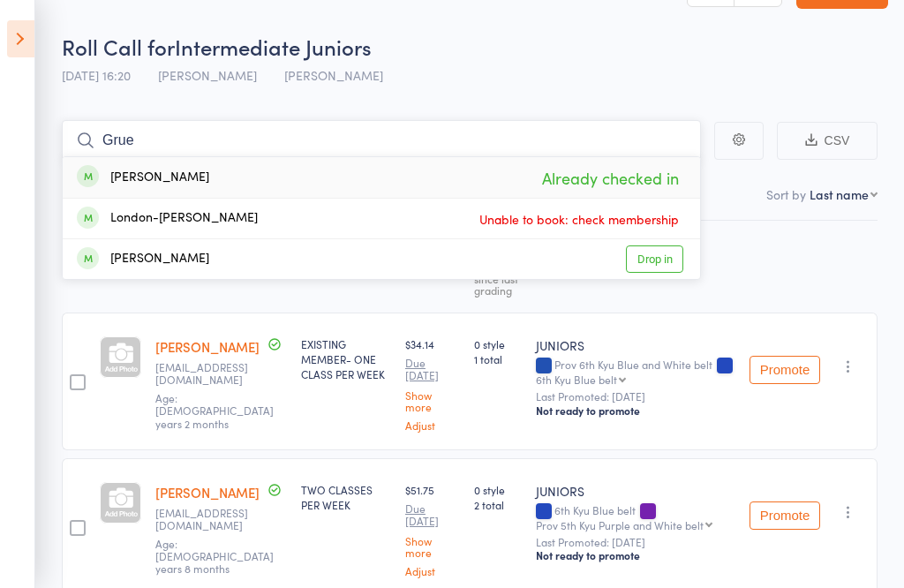 This screenshot has width=904, height=588. I want to click on span: Already checked in, so click(610, 178).